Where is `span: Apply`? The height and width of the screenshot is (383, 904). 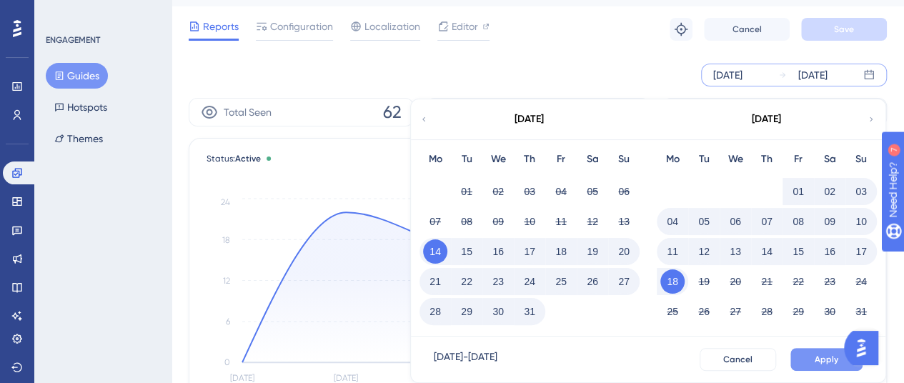
span: Apply is located at coordinates (826, 359).